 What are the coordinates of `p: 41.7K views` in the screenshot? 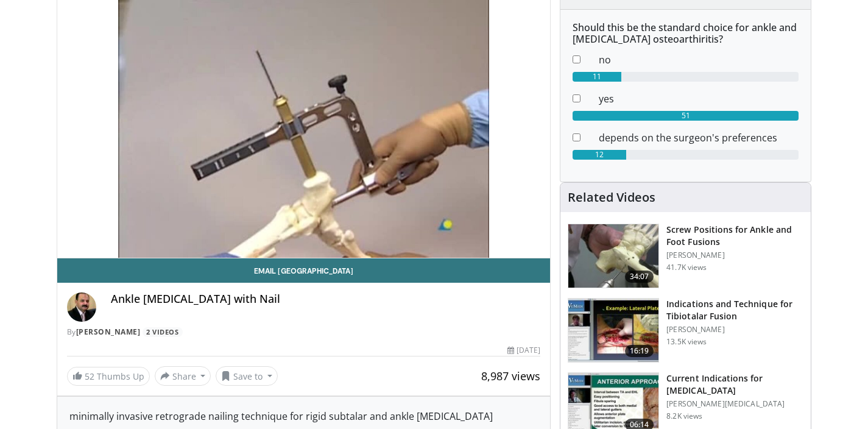 It's located at (687, 268).